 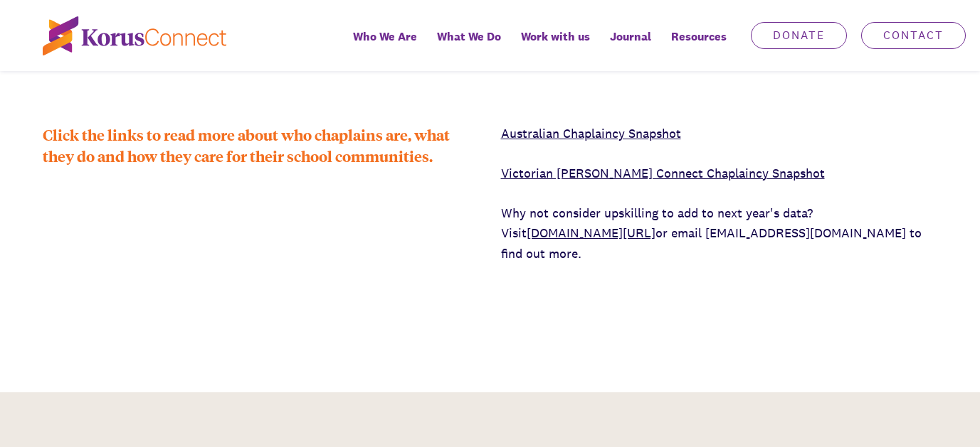 What do you see at coordinates (385, 36) in the screenshot?
I see `span: Who We Are` at bounding box center [385, 36].